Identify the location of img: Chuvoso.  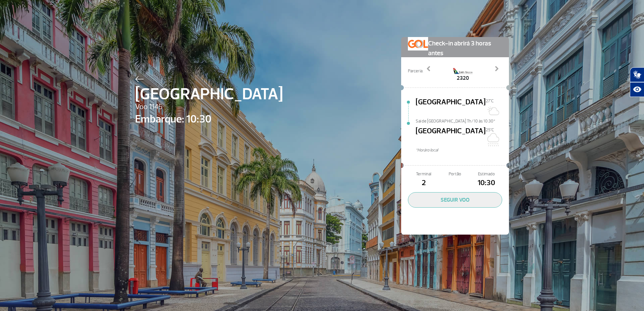
(492, 140).